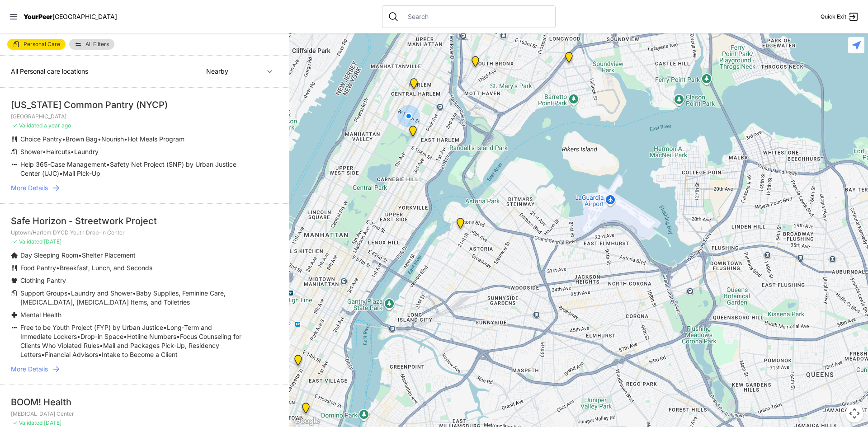 The height and width of the screenshot is (427, 868). I want to click on input: Search, so click(476, 17).